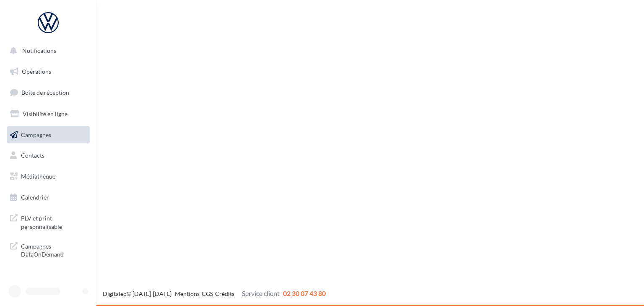  I want to click on a: Médiathèque, so click(49, 177).